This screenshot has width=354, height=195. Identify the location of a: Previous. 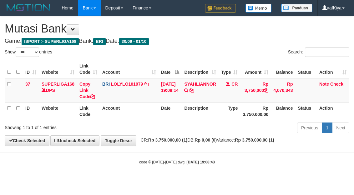
(310, 128).